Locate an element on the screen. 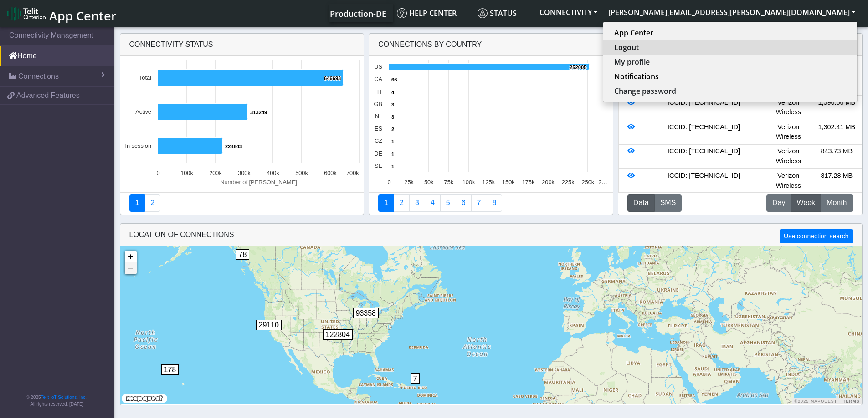  text: 50k is located at coordinates (428, 182).